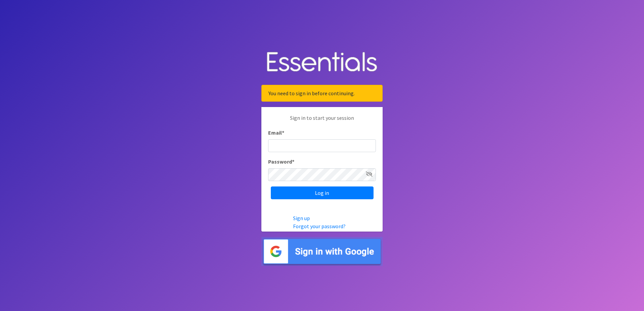 This screenshot has width=644, height=311. What do you see at coordinates (322, 121) in the screenshot?
I see `p: Sign in to start your session` at bounding box center [322, 121].